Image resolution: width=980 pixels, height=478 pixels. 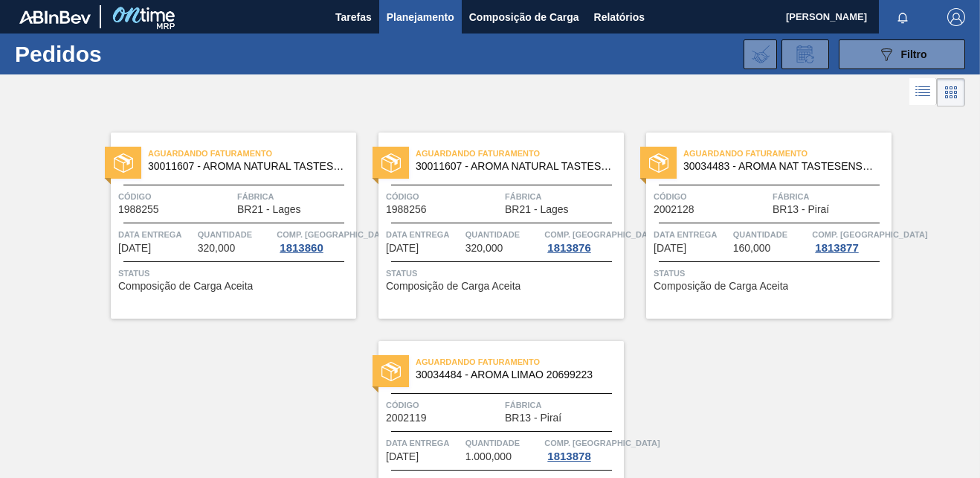 What do you see at coordinates (569, 248) in the screenshot?
I see `div: 1813876` at bounding box center [569, 248].